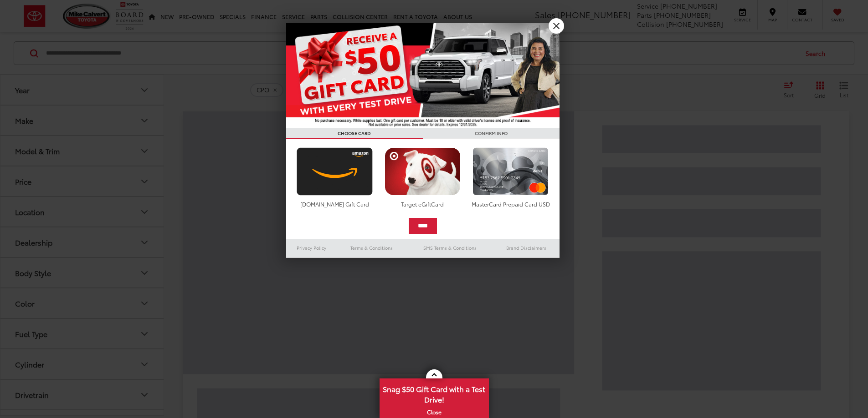 This screenshot has height=418, width=868. Describe the element at coordinates (312, 248) in the screenshot. I see `a: Privacy Policy` at that location.